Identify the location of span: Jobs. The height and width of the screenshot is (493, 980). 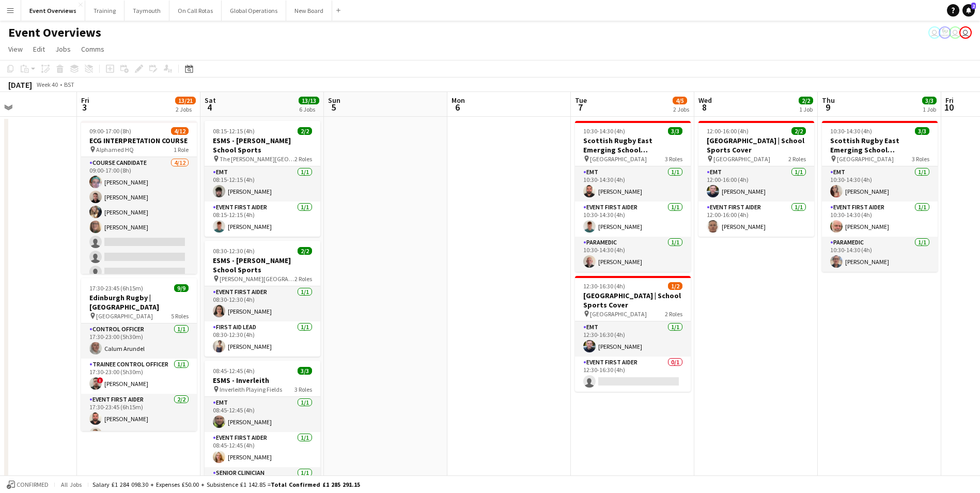
(63, 49).